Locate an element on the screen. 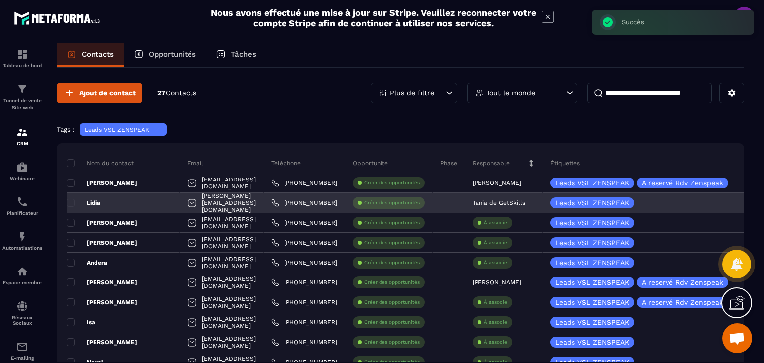 The width and height of the screenshot is (764, 363). p: Responsable is located at coordinates (491, 163).